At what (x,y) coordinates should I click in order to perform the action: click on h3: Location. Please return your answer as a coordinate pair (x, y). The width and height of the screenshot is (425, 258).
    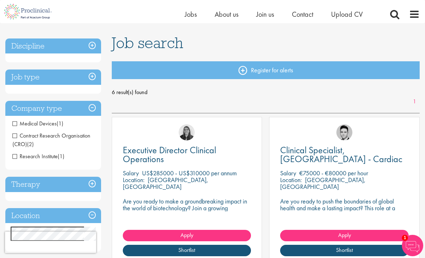
    Looking at the image, I should click on (53, 215).